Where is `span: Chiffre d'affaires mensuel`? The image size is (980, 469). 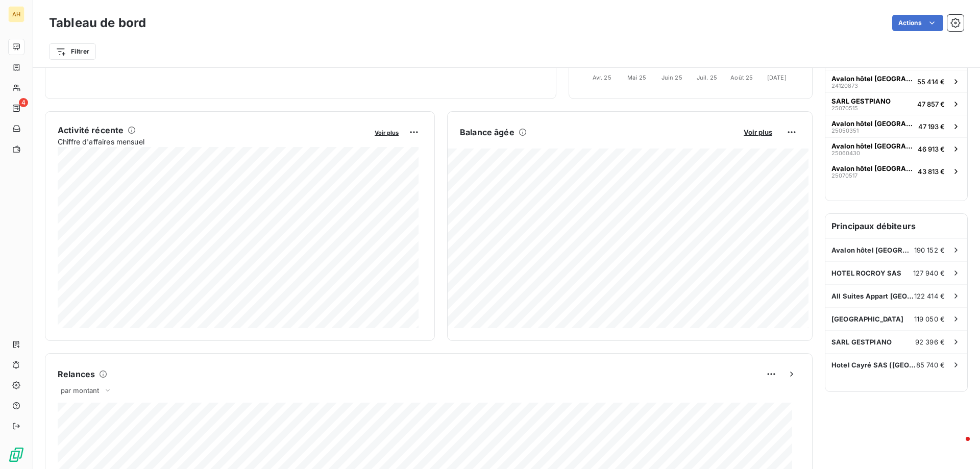 span: Chiffre d'affaires mensuel is located at coordinates (213, 142).